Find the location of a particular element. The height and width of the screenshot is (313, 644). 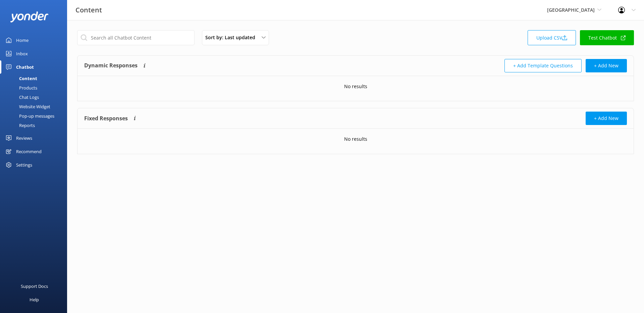

div: Website Widget is located at coordinates (27, 107).